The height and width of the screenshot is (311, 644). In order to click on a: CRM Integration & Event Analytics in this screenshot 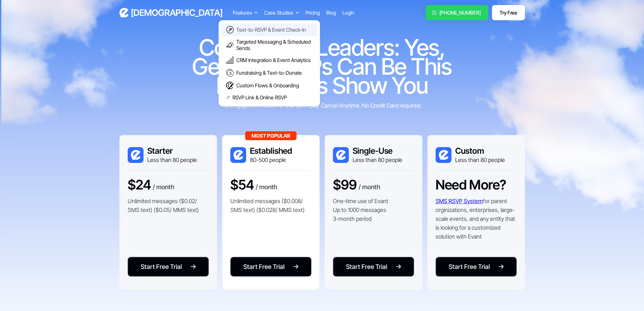, I will do `click(269, 60)`.